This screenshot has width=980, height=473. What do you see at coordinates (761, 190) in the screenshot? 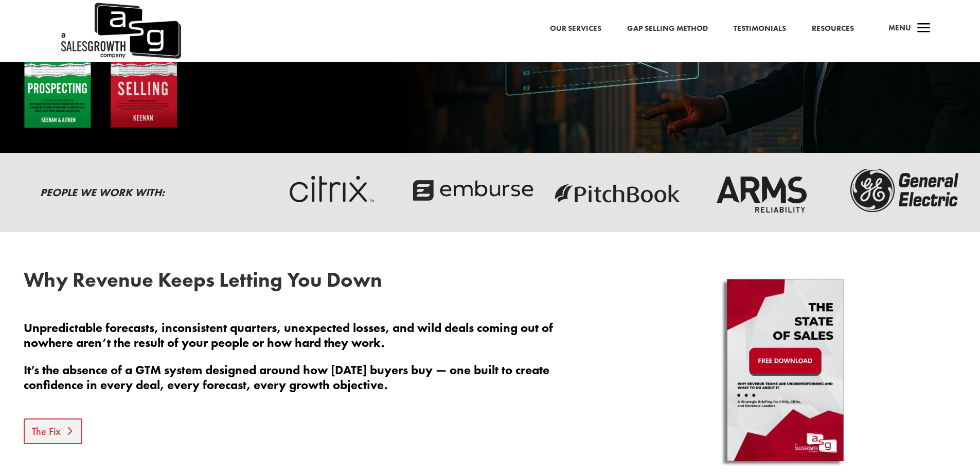
I see `img: arms-reliability-logo-dark` at bounding box center [761, 190].